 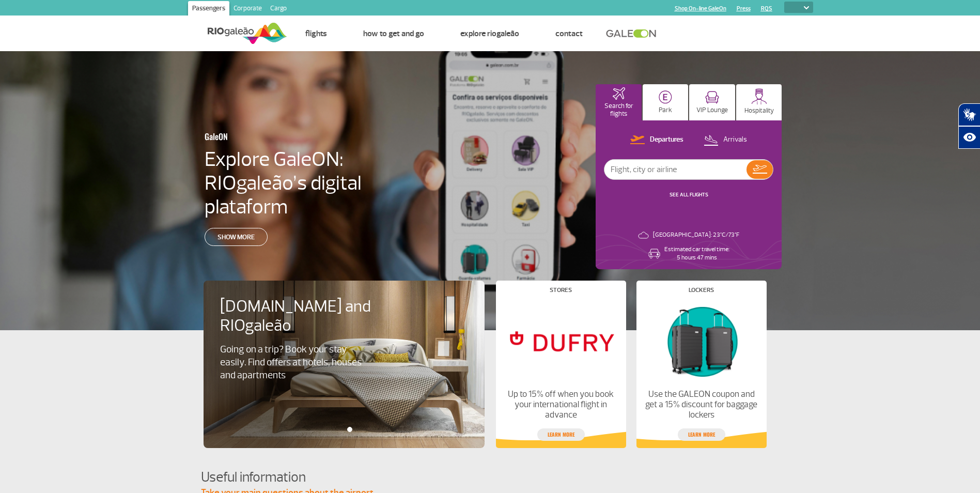 What do you see at coordinates (701, 290) in the screenshot?
I see `h4: Lockers` at bounding box center [701, 290].